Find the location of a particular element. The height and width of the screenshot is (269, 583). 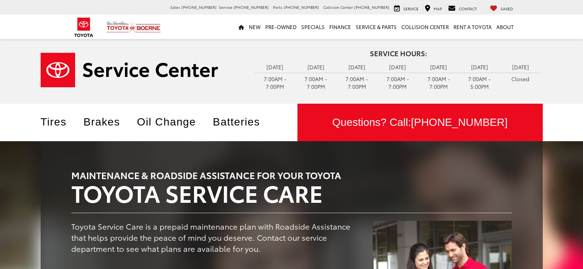

a: Specials is located at coordinates (313, 27).